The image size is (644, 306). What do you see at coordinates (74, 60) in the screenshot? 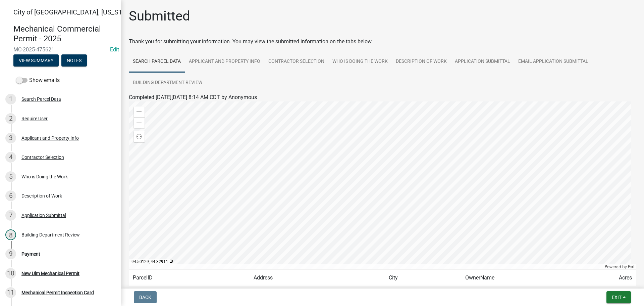
I see `button: Notes` at bounding box center [74, 60].